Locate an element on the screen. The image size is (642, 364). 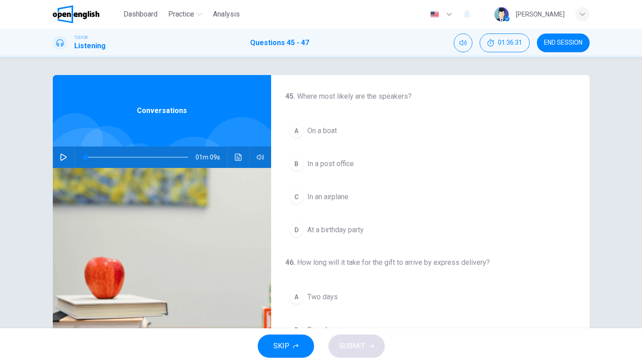
span: Two days is located at coordinates (322, 297).